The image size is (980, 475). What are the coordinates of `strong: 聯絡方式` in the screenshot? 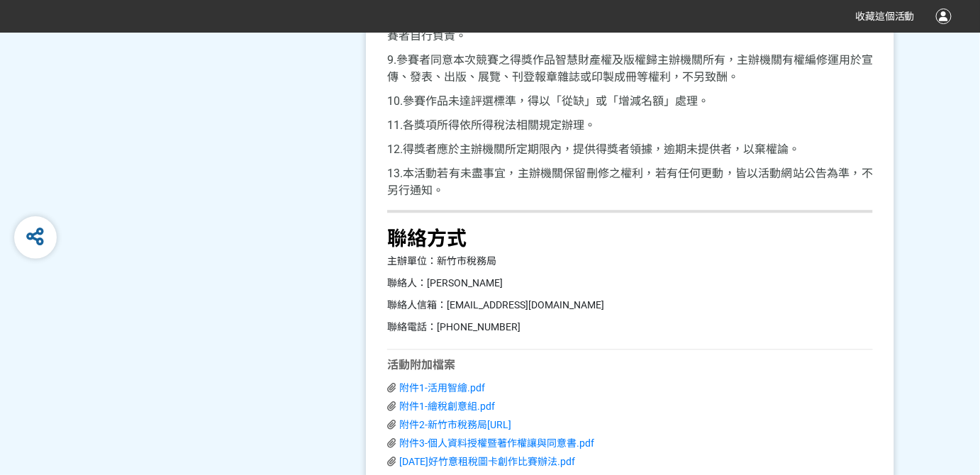 It's located at (426, 238).